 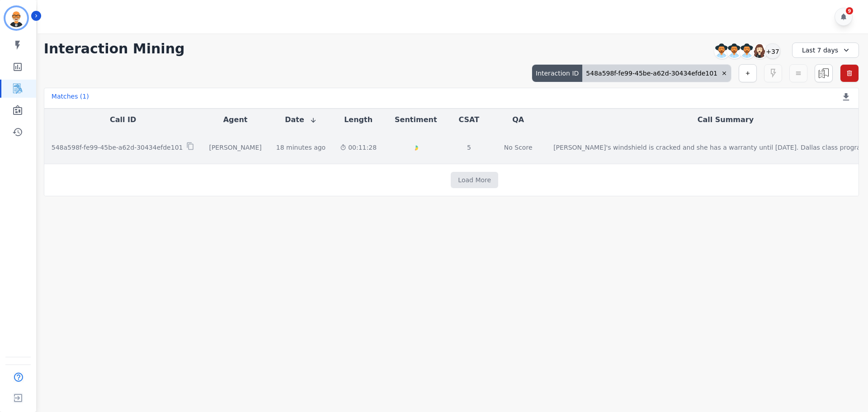 What do you see at coordinates (301, 120) in the screenshot?
I see `button: Date` at bounding box center [301, 120].